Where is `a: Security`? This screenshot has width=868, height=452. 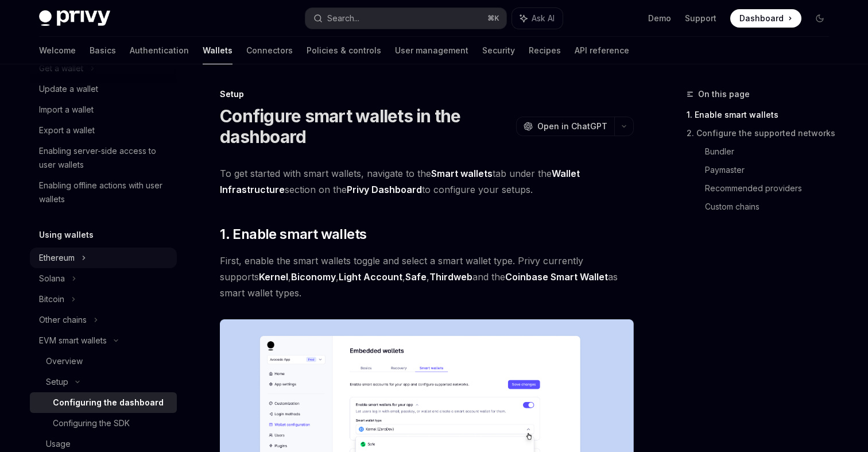
a: Security is located at coordinates (498, 51).